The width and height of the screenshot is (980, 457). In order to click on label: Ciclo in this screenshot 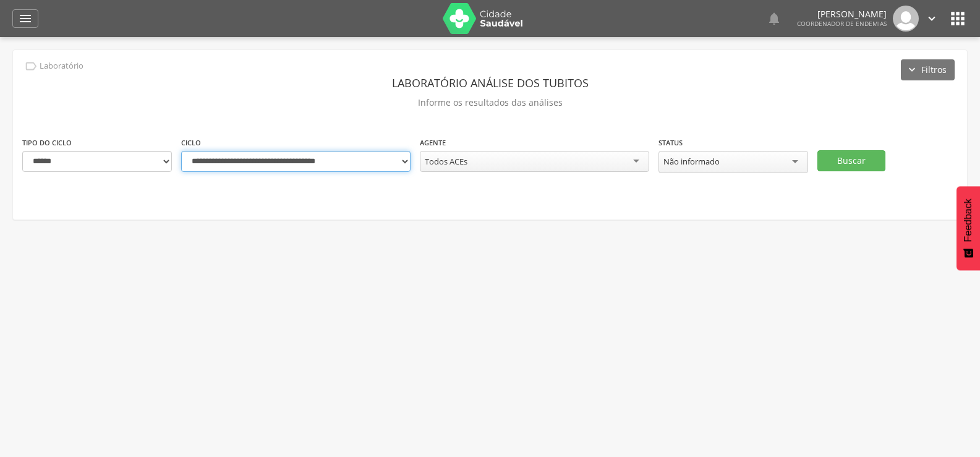, I will do `click(191, 143)`.